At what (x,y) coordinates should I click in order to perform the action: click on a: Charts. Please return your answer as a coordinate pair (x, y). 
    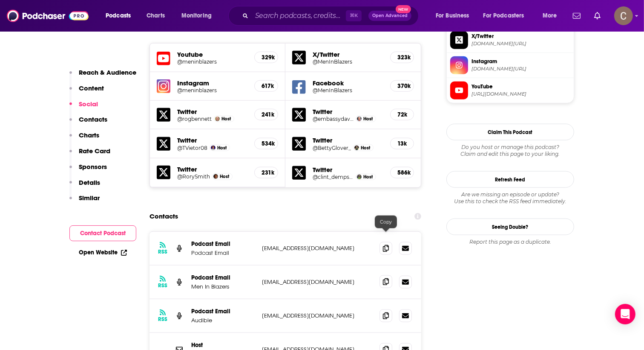
    Looking at the image, I should click on (155, 16).